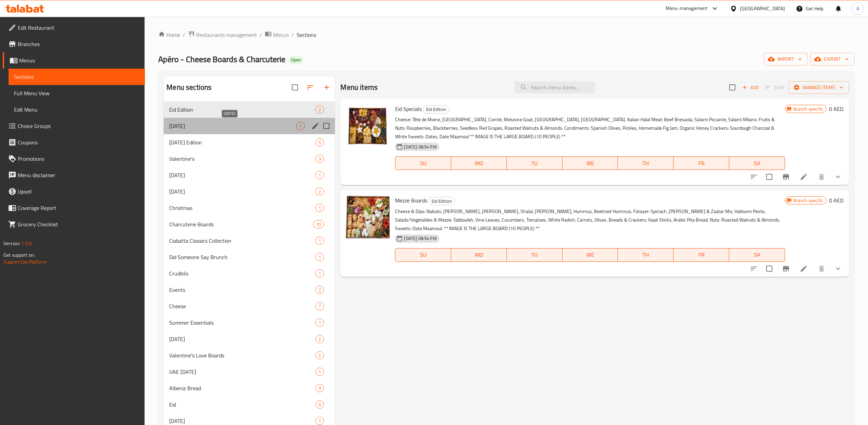  I want to click on a: Promotions, so click(74, 159).